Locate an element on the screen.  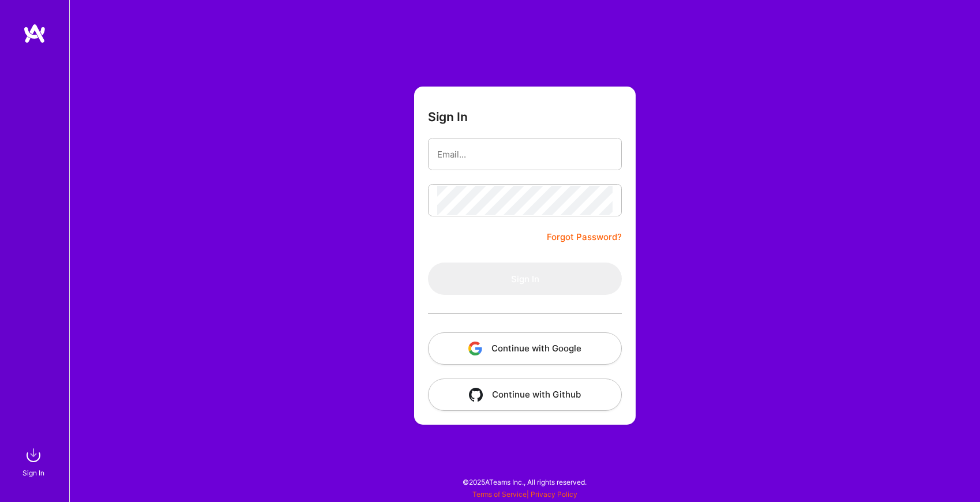
img: sign in is located at coordinates (34, 456).